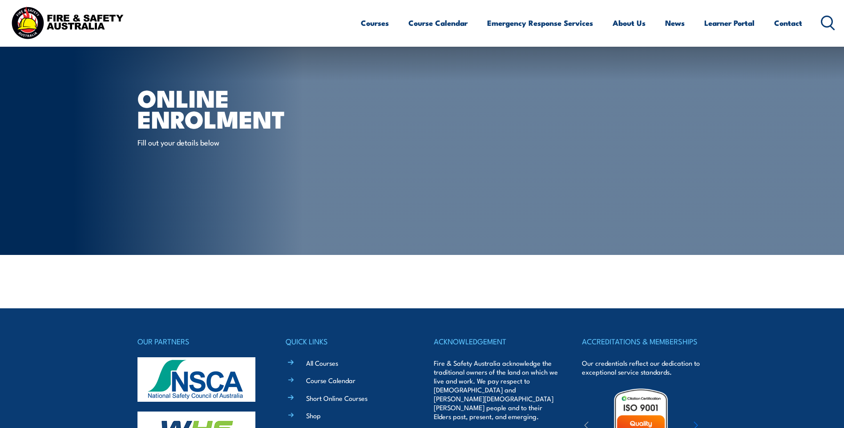 Image resolution: width=844 pixels, height=428 pixels. Describe the element at coordinates (200, 341) in the screenshot. I see `h4: OUR PARTNERS` at that location.